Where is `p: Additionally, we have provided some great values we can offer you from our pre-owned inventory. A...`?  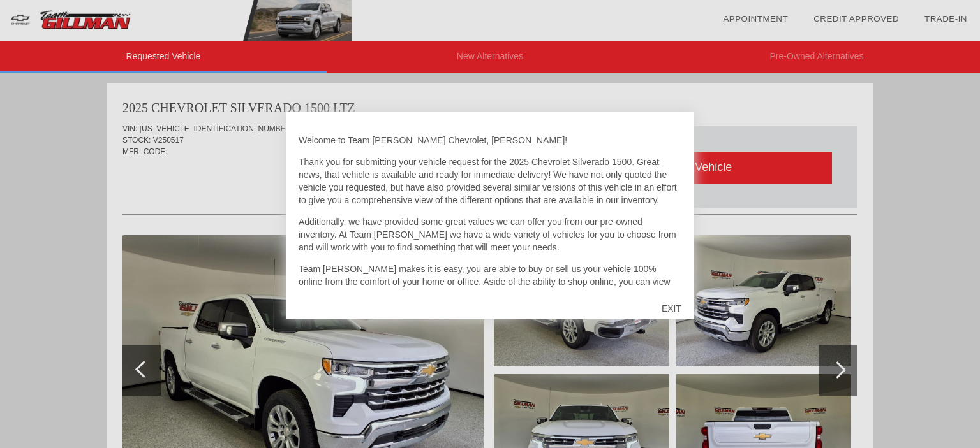
p: Additionally, we have provided some great values we can offer you from our pre-owned inventory. A... is located at coordinates (490, 235).